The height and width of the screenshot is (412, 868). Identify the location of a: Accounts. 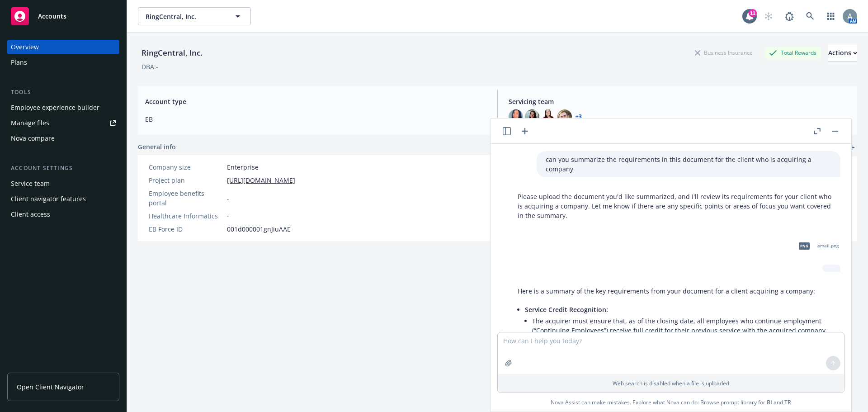
(63, 16).